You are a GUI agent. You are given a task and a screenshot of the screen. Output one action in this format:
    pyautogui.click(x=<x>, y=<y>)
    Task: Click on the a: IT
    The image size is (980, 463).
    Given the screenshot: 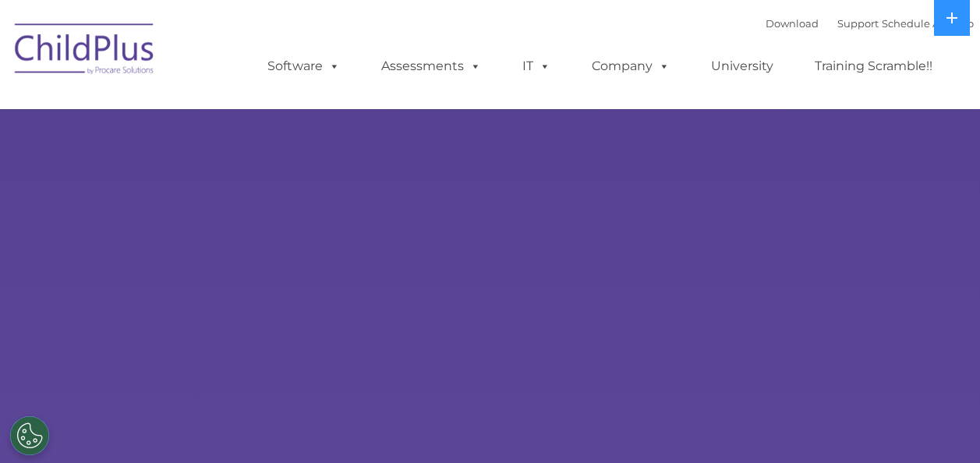 What is the action you would take?
    pyautogui.click(x=536, y=67)
    